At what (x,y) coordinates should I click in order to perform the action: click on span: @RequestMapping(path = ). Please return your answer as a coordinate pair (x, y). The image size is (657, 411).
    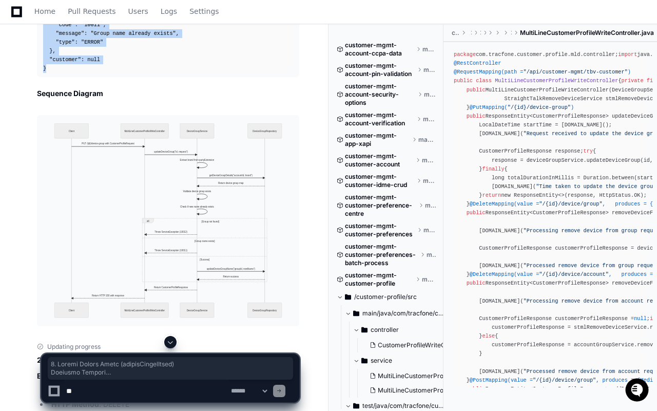
    Looking at the image, I should click on (542, 72).